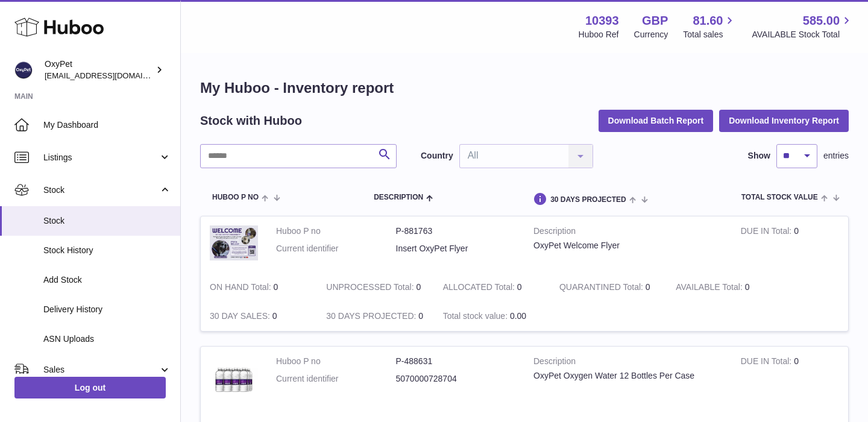  What do you see at coordinates (710, 288) in the screenshot?
I see `strong: AVAILABLE Total` at bounding box center [710, 288].